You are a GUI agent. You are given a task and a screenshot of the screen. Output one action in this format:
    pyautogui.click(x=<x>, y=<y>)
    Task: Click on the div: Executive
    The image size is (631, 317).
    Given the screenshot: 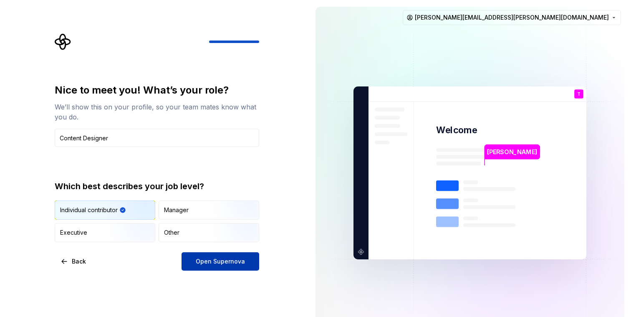 What is the action you would take?
    pyautogui.click(x=73, y=232)
    